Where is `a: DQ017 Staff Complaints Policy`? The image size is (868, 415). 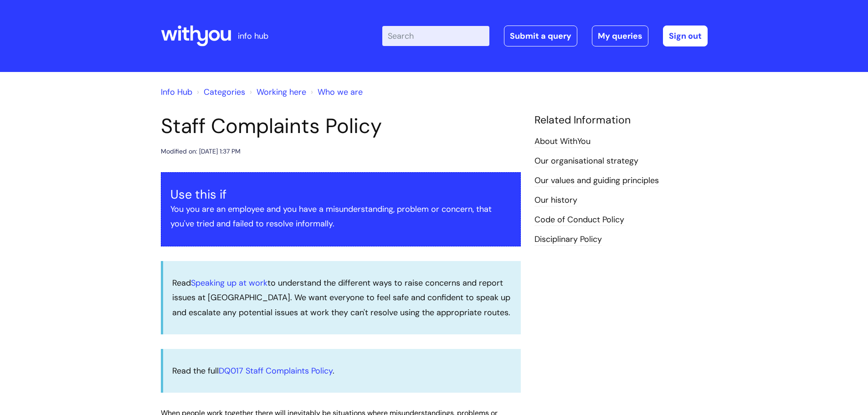 a: DQ017 Staff Complaints Policy is located at coordinates (276, 370).